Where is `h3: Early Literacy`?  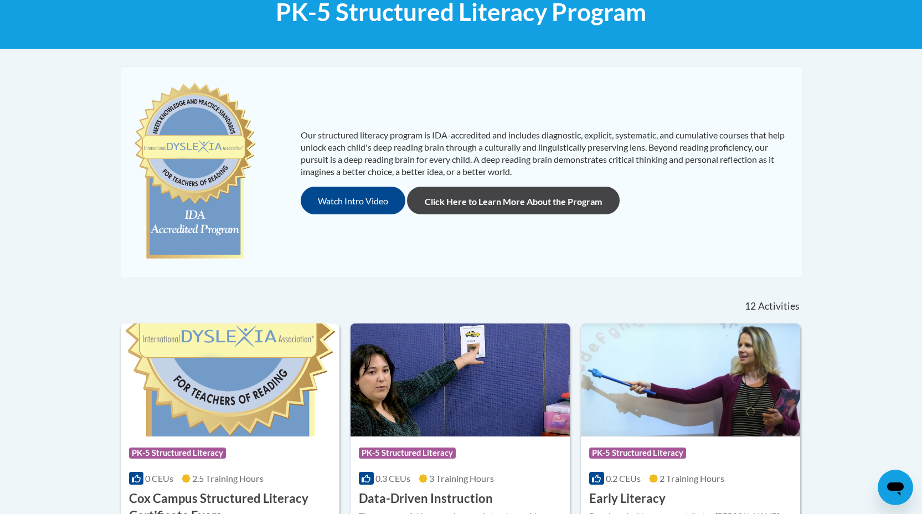 h3: Early Literacy is located at coordinates (628, 499).